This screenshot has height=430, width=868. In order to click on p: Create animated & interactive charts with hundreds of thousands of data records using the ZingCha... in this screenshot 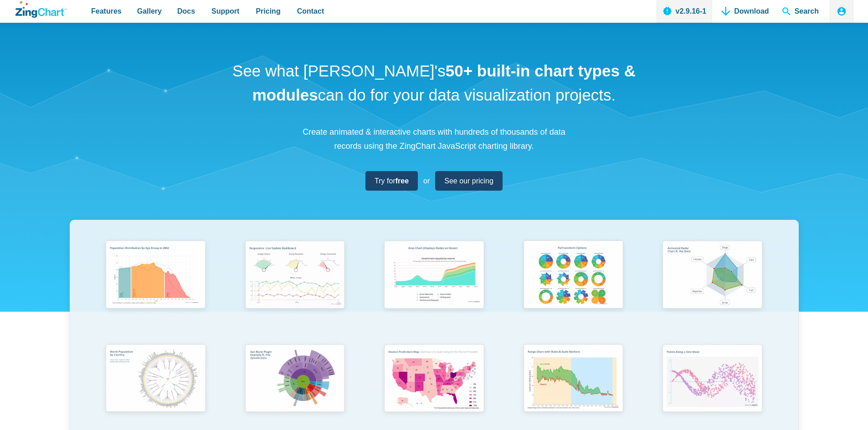, I will do `click(434, 139)`.